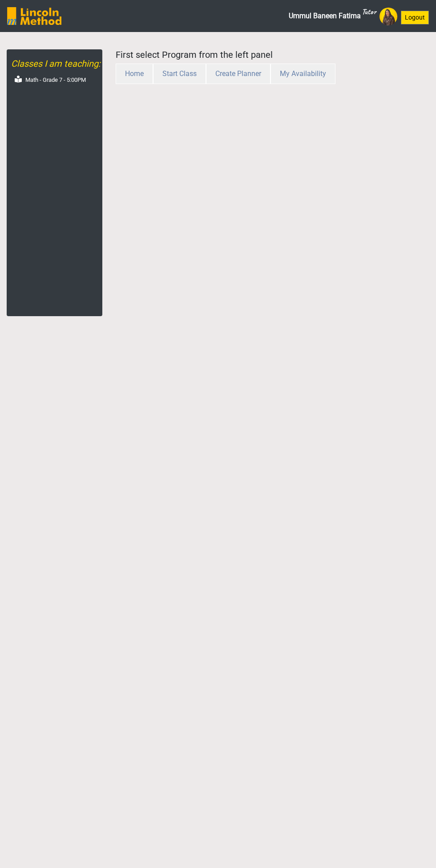  I want to click on a: Math - Grade 7 - 5:00PM, so click(57, 81).